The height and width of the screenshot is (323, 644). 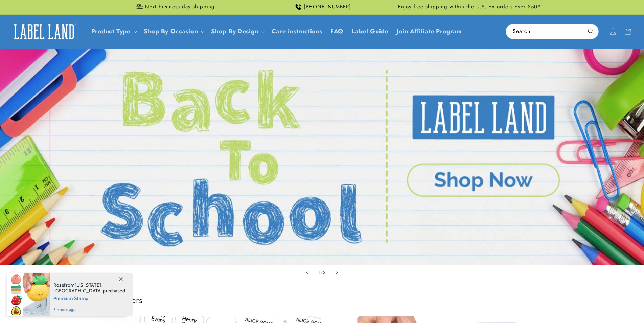 What do you see at coordinates (44, 32) in the screenshot?
I see `img: Label Land` at bounding box center [44, 32].